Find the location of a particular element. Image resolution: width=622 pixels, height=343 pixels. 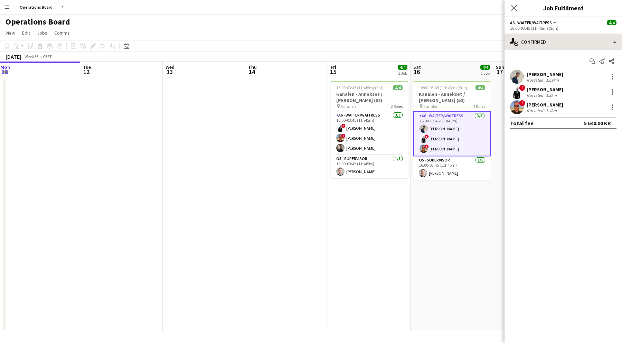

span: 16:00-03:45 (11h45m) (Sat) is located at coordinates (360, 87).